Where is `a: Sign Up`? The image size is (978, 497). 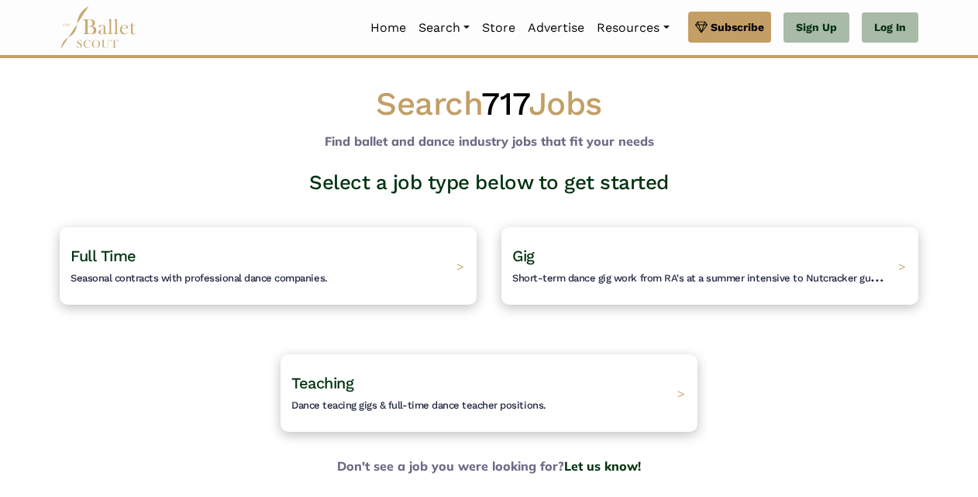 a: Sign Up is located at coordinates (816, 28).